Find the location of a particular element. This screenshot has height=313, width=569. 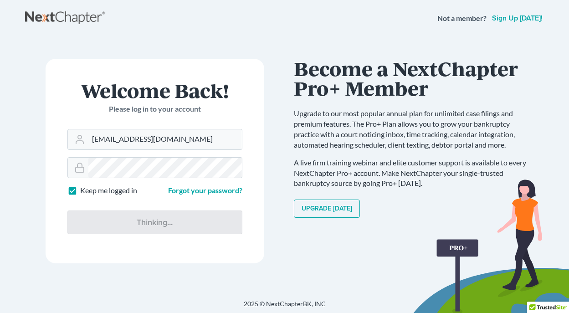

input: Thinking... is located at coordinates (155, 222).